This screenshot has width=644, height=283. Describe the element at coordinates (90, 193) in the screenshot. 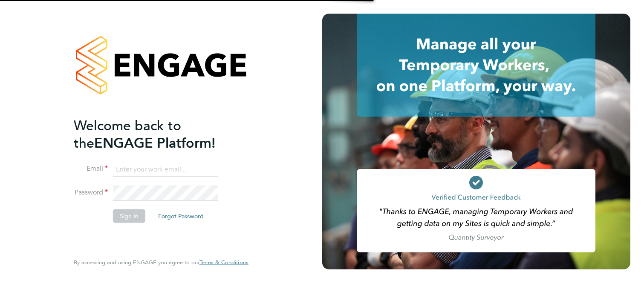

I see `label: Password` at that location.